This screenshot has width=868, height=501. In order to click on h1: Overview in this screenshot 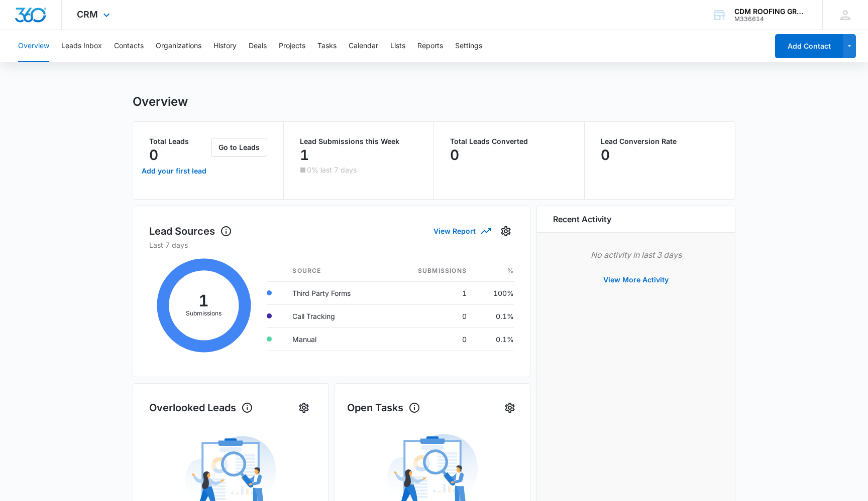, I will do `click(160, 102)`.